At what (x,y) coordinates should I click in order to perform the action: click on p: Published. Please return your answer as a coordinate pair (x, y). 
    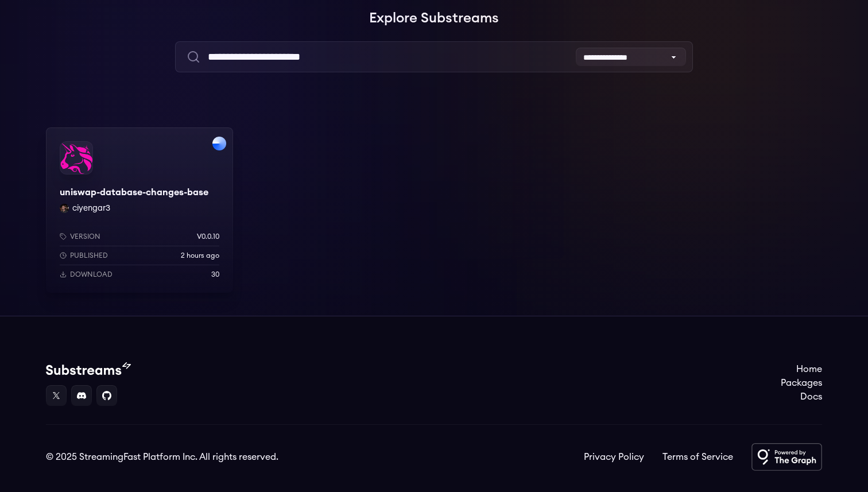
    Looking at the image, I should click on (89, 255).